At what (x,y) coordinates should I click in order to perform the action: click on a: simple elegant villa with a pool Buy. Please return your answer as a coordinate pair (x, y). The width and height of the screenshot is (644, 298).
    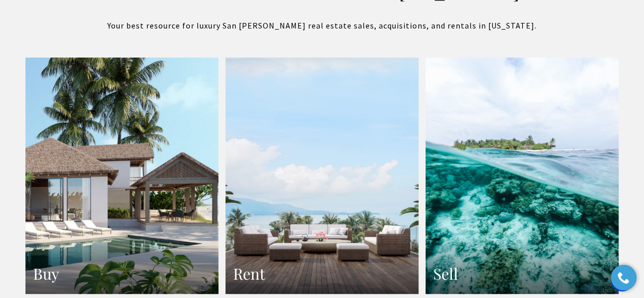
    Looking at the image, I should click on (121, 175).